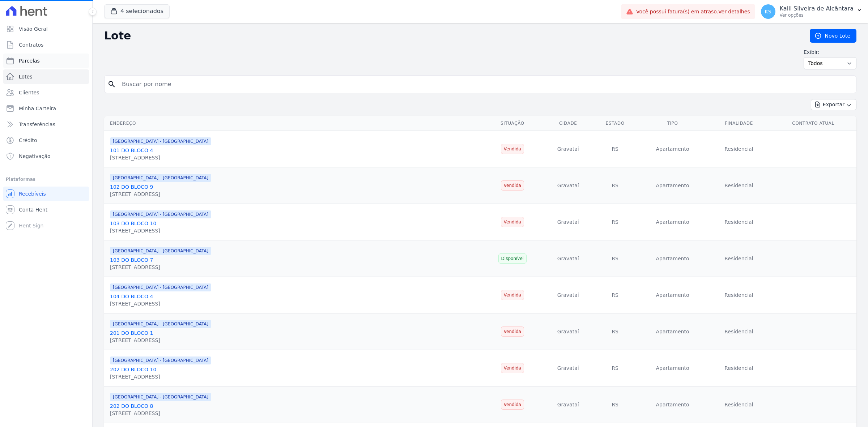 The image size is (868, 427). What do you see at coordinates (26, 77) in the screenshot?
I see `span: Lotes` at bounding box center [26, 77].